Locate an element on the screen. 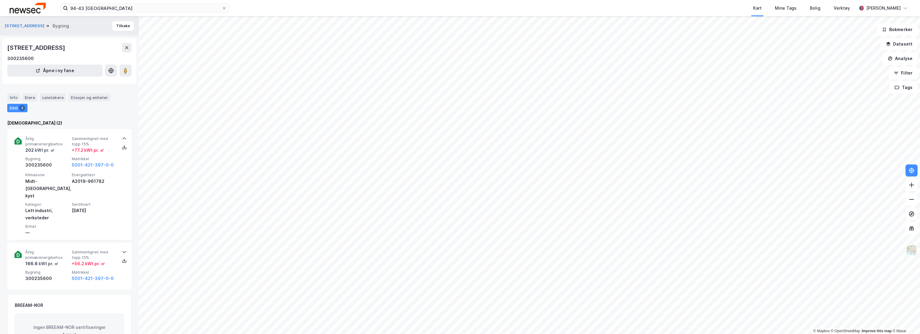 Image resolution: width=920 pixels, height=334 pixels. div: Bygning is located at coordinates (61, 26).